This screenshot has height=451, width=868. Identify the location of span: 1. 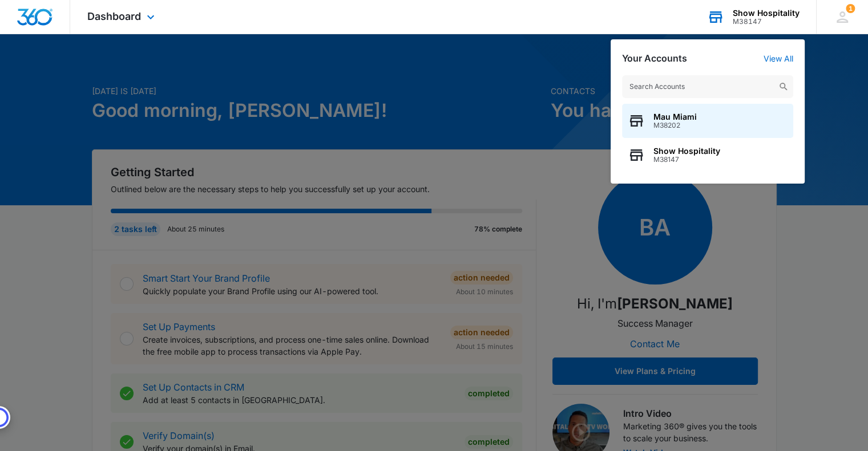
(850, 9).